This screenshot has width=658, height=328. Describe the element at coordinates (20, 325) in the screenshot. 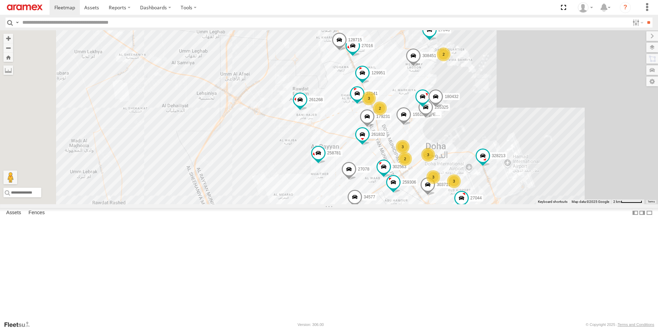

I see `a: Visit our Website` at that location.